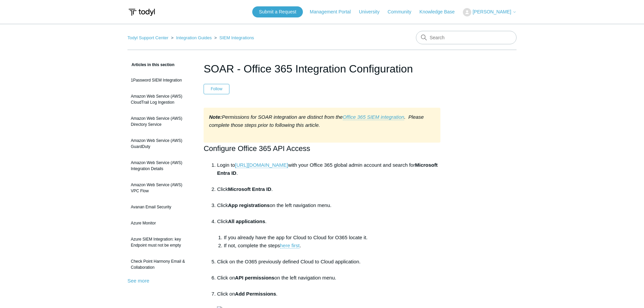 This screenshot has width=644, height=308. Describe the element at coordinates (466, 37) in the screenshot. I see `input: Search` at that location.